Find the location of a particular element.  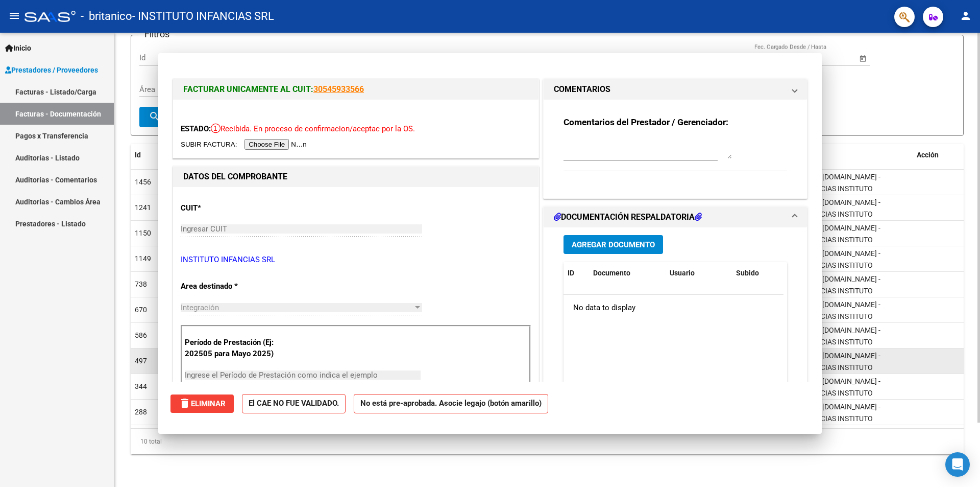

mat-icon: menu is located at coordinates (14, 15).